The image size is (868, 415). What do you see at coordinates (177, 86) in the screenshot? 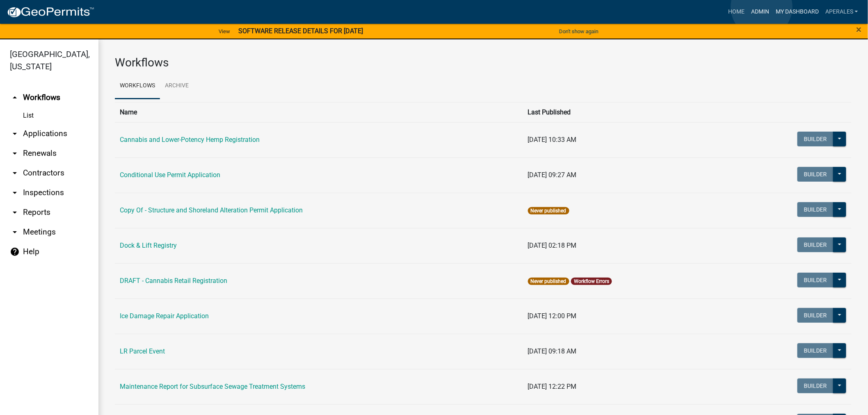
I see `a: Archive` at bounding box center [177, 86].